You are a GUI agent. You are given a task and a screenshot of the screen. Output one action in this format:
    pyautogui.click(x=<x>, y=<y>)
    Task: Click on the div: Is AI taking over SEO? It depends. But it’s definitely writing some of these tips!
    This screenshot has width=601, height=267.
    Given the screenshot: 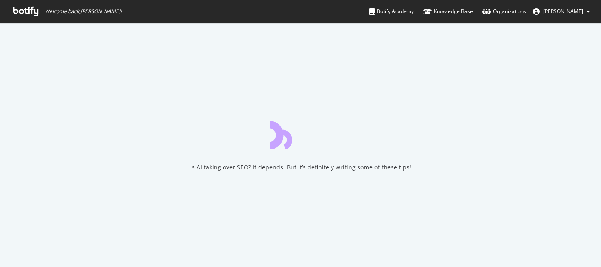 What is the action you would take?
    pyautogui.click(x=301, y=167)
    